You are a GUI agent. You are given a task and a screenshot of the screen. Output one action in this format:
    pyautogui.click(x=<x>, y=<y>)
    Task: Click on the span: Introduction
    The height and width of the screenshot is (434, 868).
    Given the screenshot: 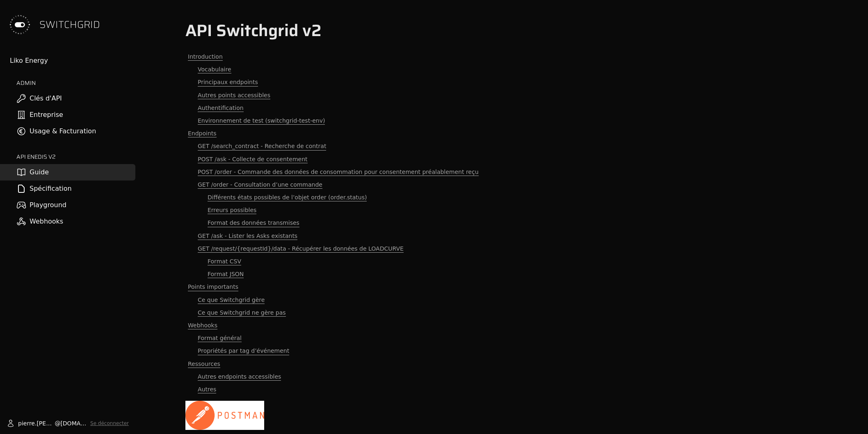 What is the action you would take?
    pyautogui.click(x=205, y=57)
    